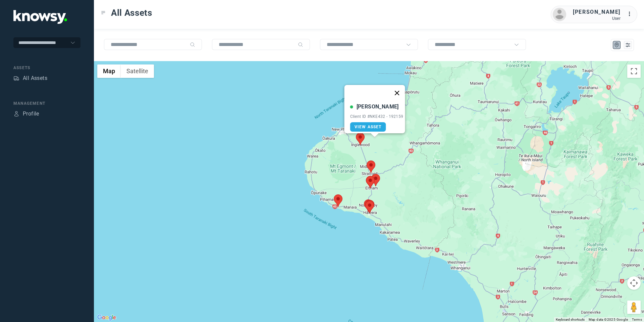  Describe the element at coordinates (634, 283) in the screenshot. I see `button: Map camera controls` at that location.